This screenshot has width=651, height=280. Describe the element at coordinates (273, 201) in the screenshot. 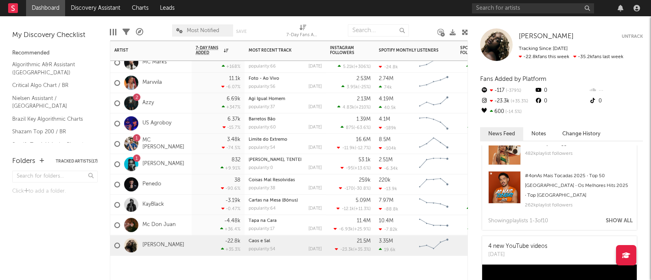

I see `a: Cartas na Mesa (Bônus)` at that location.